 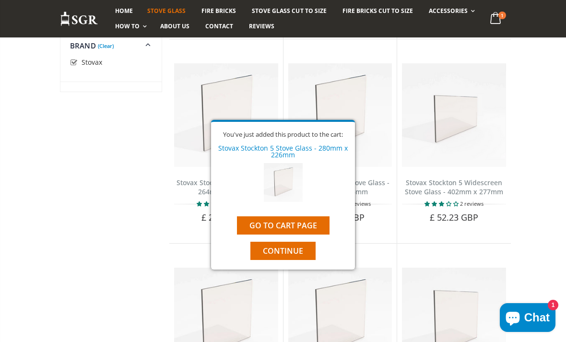 What do you see at coordinates (166, 11) in the screenshot?
I see `a: Stove Glass` at bounding box center [166, 11].